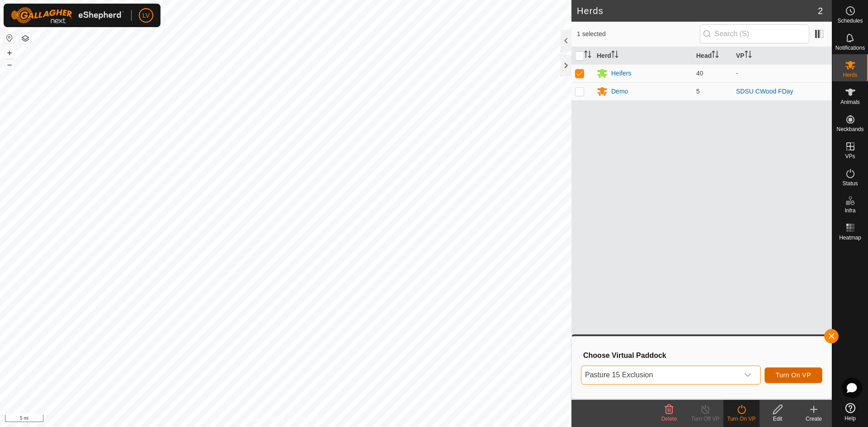 This screenshot has height=427, width=868. Describe the element at coordinates (783, 55) in the screenshot. I see `th: VP` at that location.